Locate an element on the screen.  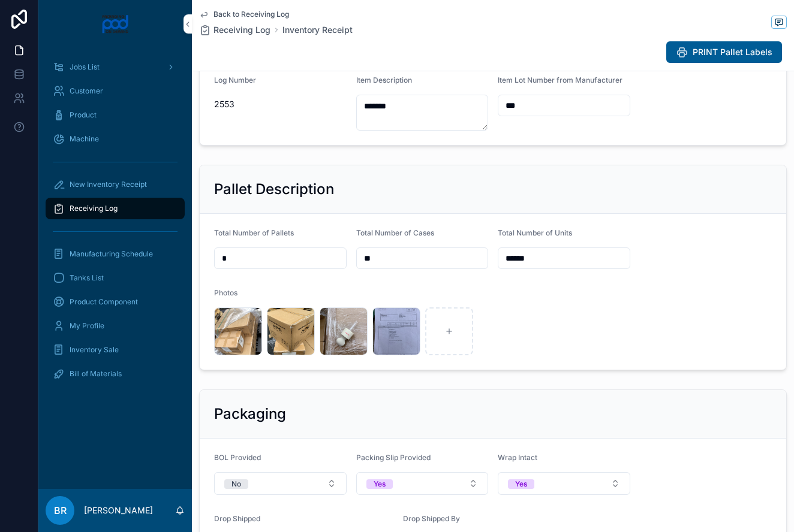
span: BR is located at coordinates (60, 511).